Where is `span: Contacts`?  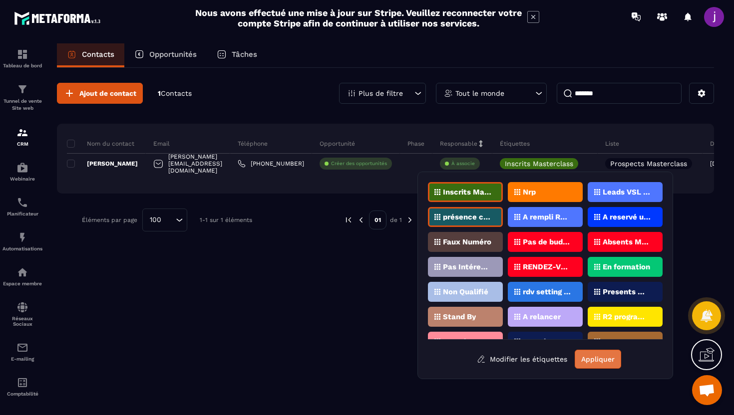
span: Contacts is located at coordinates (176, 93).